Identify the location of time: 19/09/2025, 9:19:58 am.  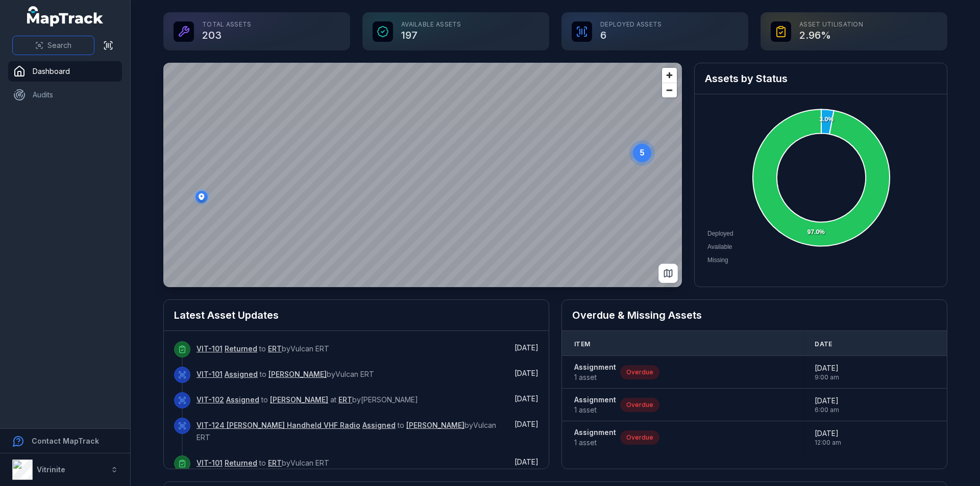
(526, 373).